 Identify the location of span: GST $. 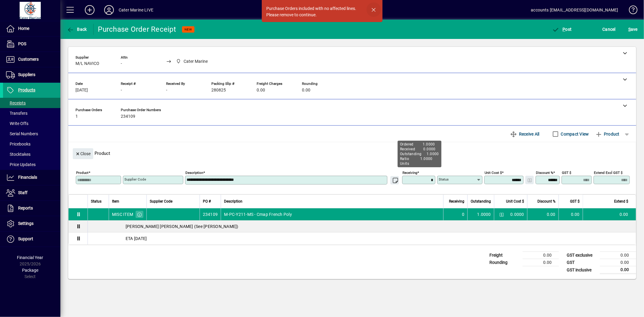
(575, 201).